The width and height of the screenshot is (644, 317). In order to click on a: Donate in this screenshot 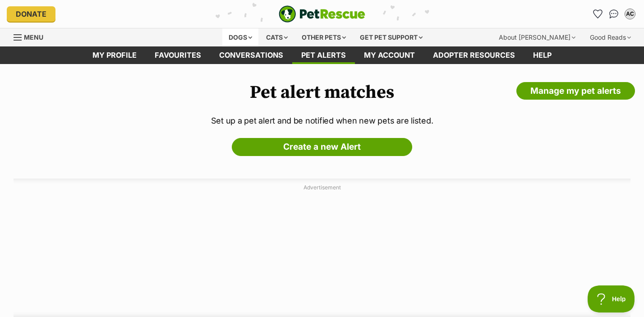, I will do `click(31, 14)`.